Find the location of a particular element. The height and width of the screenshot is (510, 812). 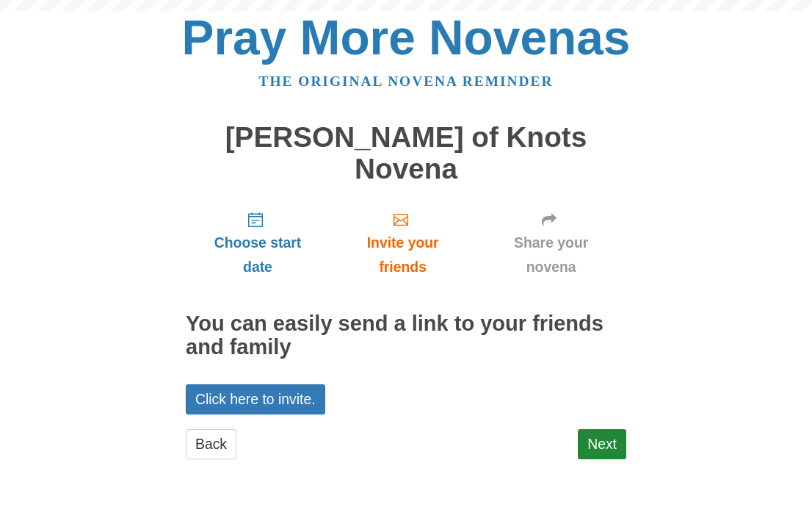

a: Click here to invite. is located at coordinates (255, 399).